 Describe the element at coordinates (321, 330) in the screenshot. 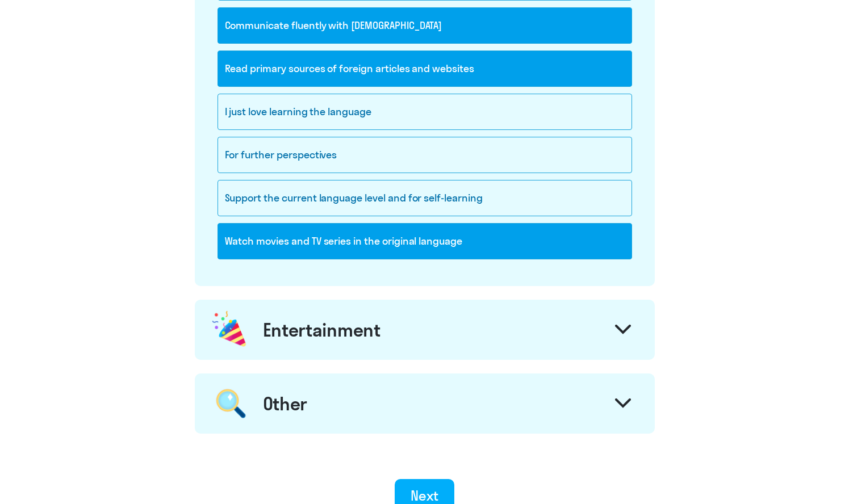

I see `div: Entertainment` at that location.